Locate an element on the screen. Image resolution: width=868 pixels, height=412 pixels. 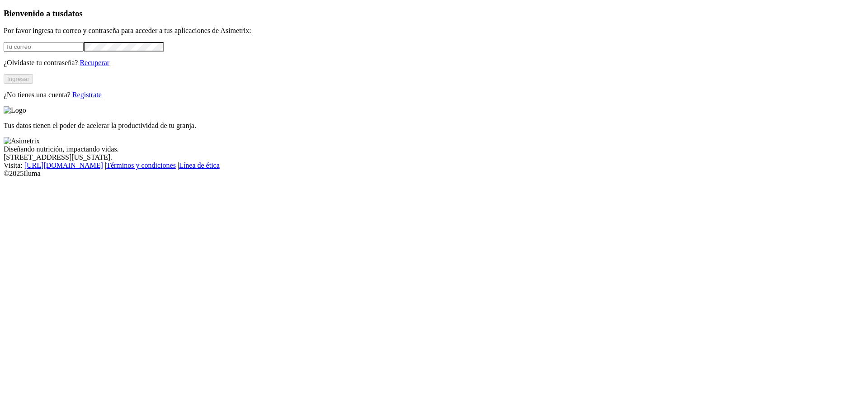
div: Visita : | | is located at coordinates (434, 166).